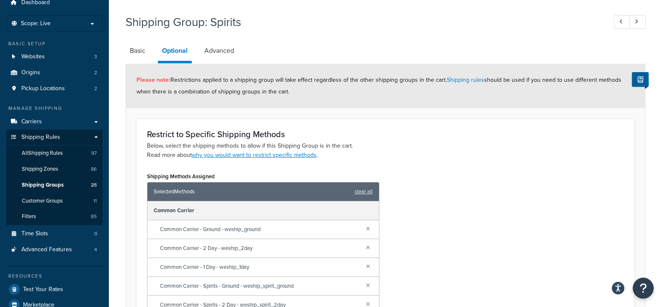  I want to click on span: 25, so click(94, 185).